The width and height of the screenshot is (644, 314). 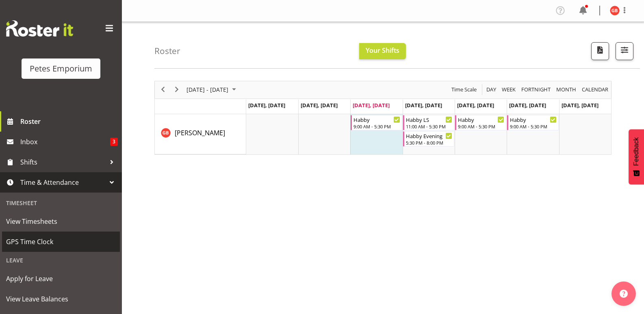 What do you see at coordinates (177, 90) in the screenshot?
I see `div: next period` at bounding box center [177, 90].